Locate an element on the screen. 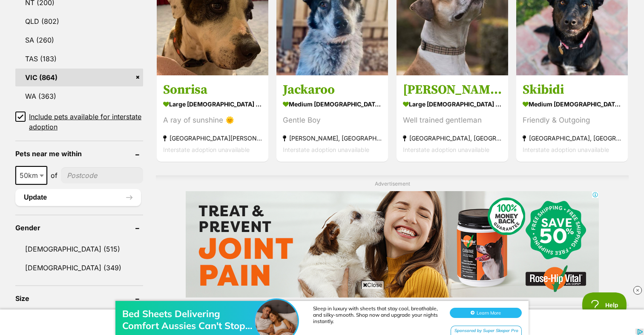 This screenshot has width=644, height=335. span: Include pets available for interstate adoption is located at coordinates (86, 122).